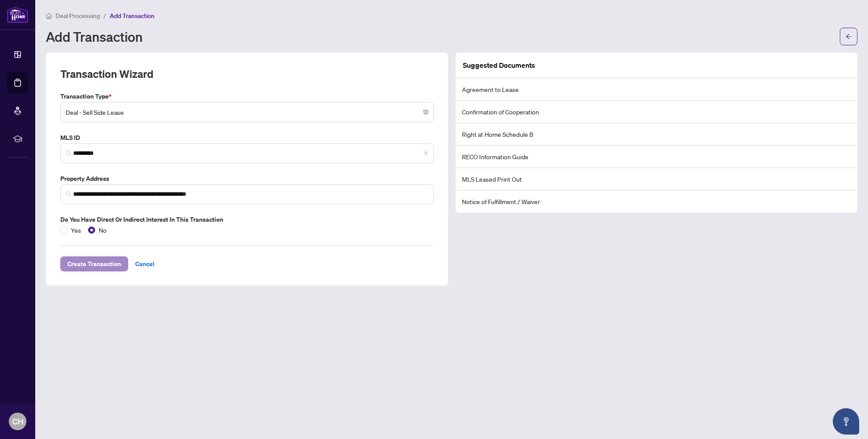 The height and width of the screenshot is (439, 868). I want to click on li: RECO Information Guide, so click(656, 156).